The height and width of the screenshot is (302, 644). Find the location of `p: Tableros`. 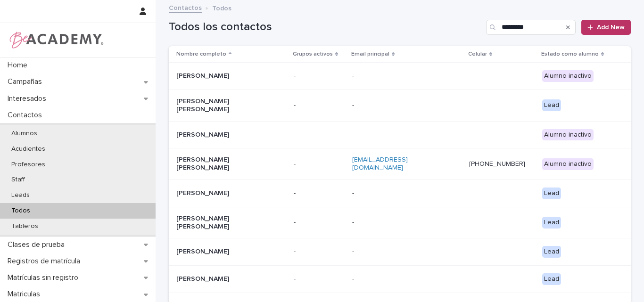

p: Tableros is located at coordinates (25, 226).